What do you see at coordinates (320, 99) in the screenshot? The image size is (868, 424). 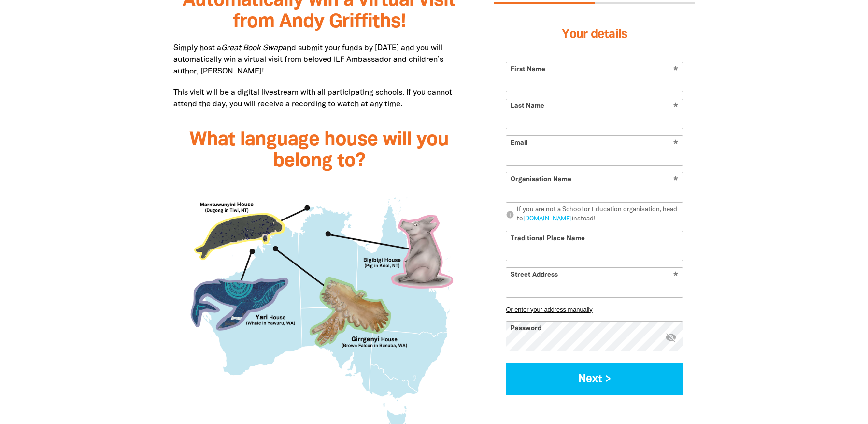 I see `p: This visit will be a digital livestream with all participating schools. If you cannot attend the ...` at bounding box center [320, 99].